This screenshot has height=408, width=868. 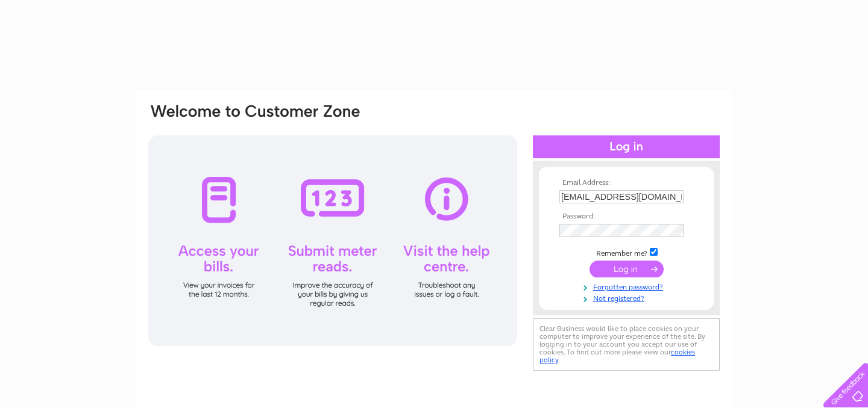 What do you see at coordinates (626, 183) in the screenshot?
I see `th: Email Address:` at bounding box center [626, 183].